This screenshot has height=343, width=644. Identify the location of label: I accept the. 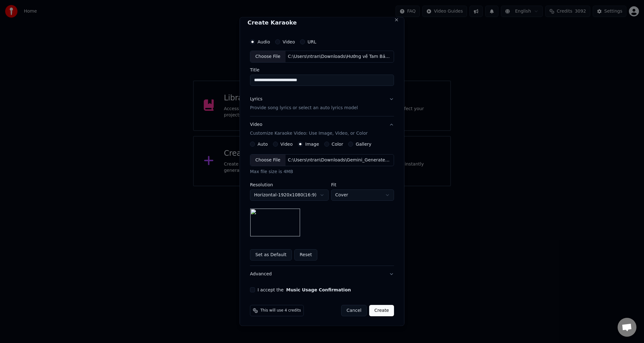
(304, 290).